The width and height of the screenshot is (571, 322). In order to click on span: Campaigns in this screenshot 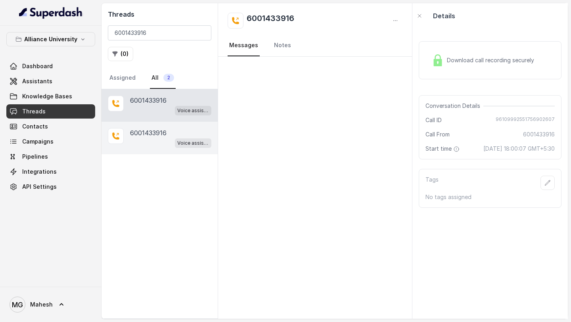, I will do `click(38, 142)`.